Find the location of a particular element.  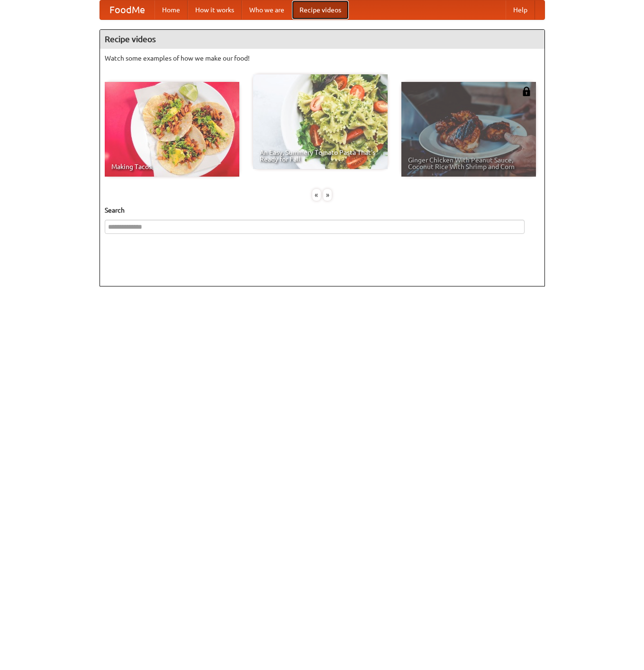

p: Watch some examples of how we make our food! is located at coordinates (322, 58).